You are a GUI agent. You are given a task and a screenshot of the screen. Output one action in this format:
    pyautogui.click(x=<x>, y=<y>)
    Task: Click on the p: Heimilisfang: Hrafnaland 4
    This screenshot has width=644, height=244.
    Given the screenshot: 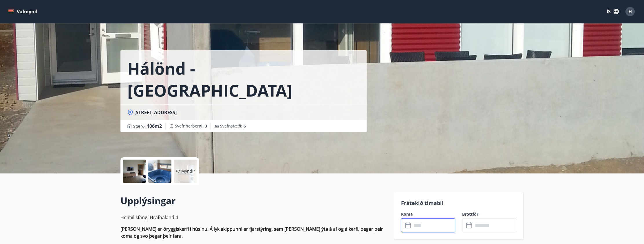 What is the action you would take?
    pyautogui.click(x=254, y=217)
    